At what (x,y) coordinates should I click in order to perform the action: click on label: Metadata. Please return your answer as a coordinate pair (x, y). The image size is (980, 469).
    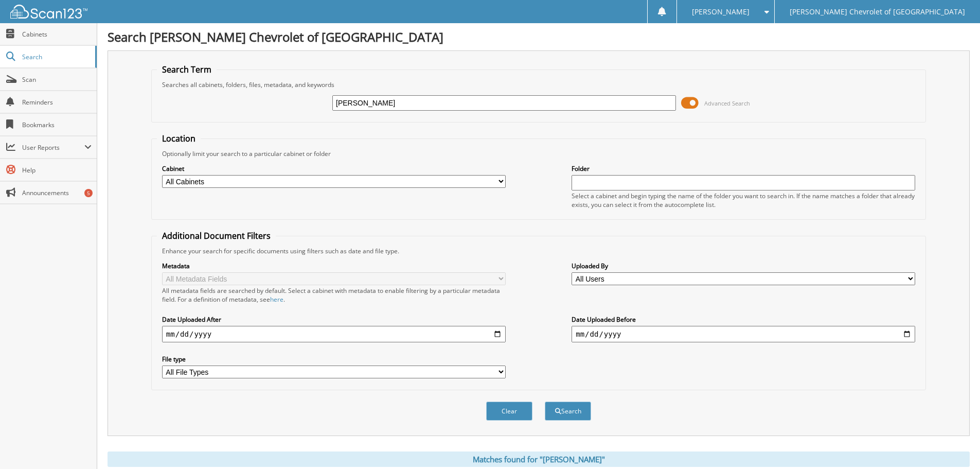
    Looking at the image, I should click on (334, 266).